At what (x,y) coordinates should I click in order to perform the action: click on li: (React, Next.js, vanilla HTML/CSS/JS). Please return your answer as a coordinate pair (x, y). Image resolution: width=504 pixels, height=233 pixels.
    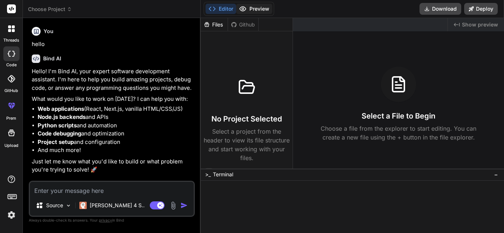
    Looking at the image, I should click on (115, 109).